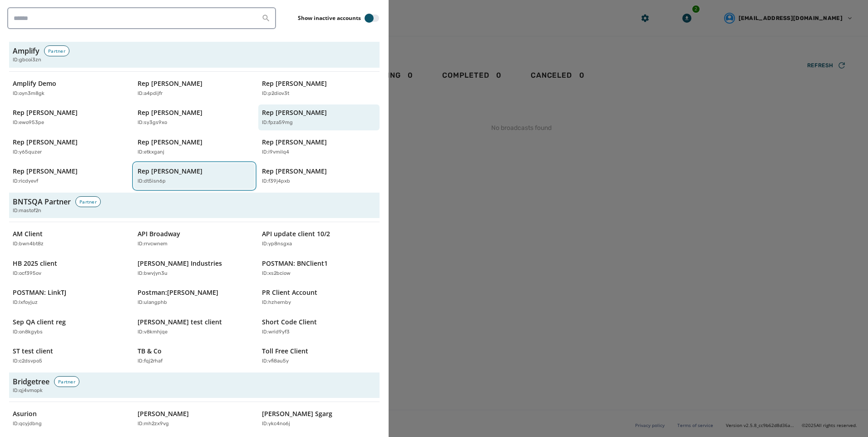  I want to click on p: ID: ocf395ov, so click(27, 274).